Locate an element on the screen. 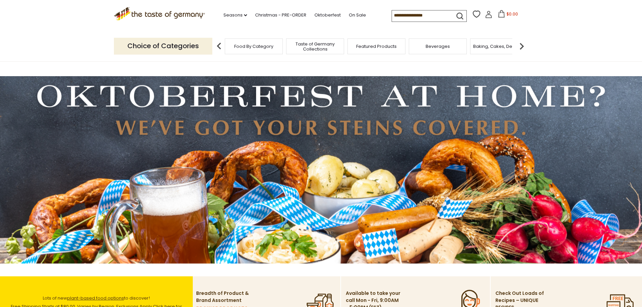 The width and height of the screenshot is (642, 307). span: $0.00 is located at coordinates (512, 14).